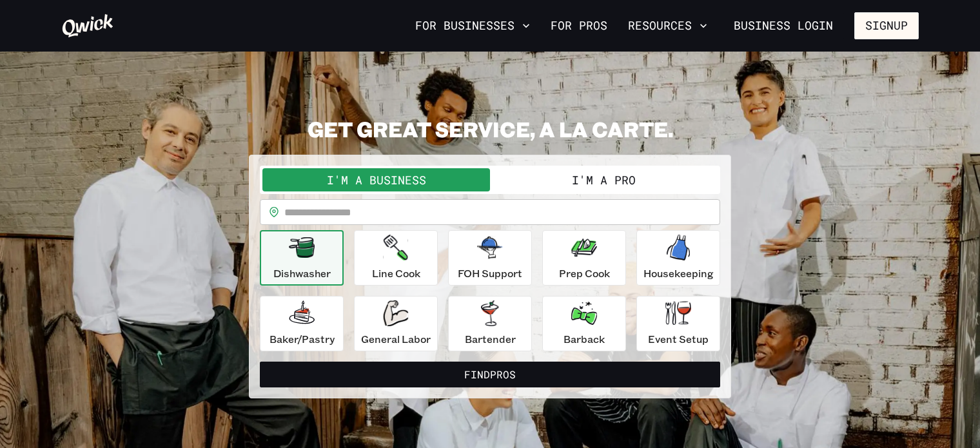 This screenshot has width=980, height=448. Describe the element at coordinates (584, 258) in the screenshot. I see `button: Prep Cook` at that location.